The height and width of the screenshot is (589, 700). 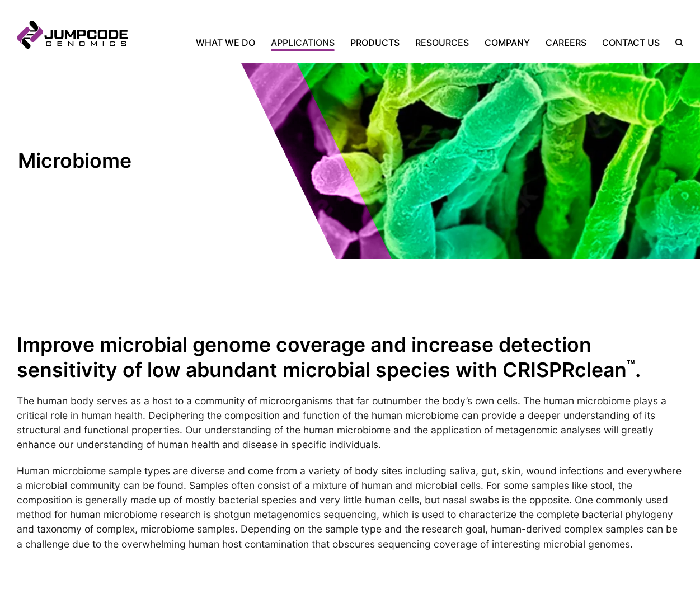 What do you see at coordinates (111, 160) in the screenshot?
I see `h1: Microbiome` at bounding box center [111, 160].